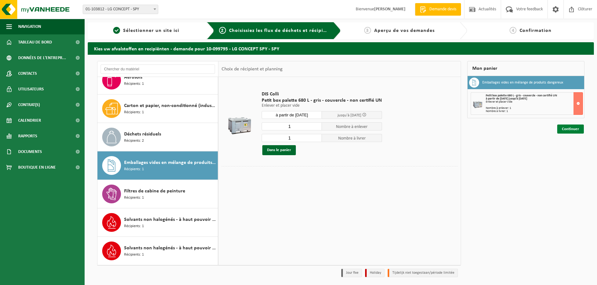 The height and width of the screenshot is (285, 597). Describe the element at coordinates (170, 220) in the screenshot. I see `span: Solvants non halogénés - à haut pouvoir calorifique en fût 200L` at that location.